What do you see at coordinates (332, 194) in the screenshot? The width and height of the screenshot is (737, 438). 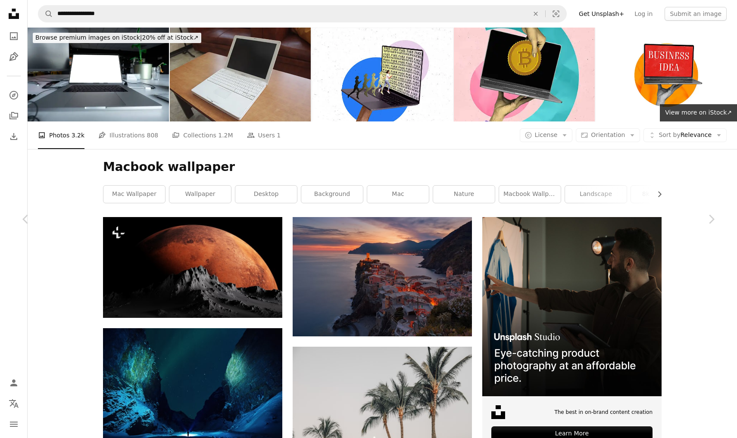 I see `a: background` at bounding box center [332, 194].